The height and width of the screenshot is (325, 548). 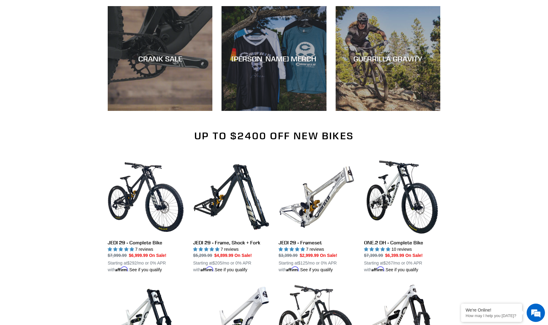 What do you see at coordinates (388, 58) in the screenshot?
I see `a: GUERRILLA GRAVITY` at bounding box center [388, 58].